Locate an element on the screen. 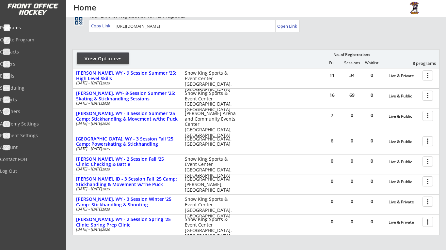 The width and height of the screenshot is (446, 250). div: Waitlist is located at coordinates (371, 63).